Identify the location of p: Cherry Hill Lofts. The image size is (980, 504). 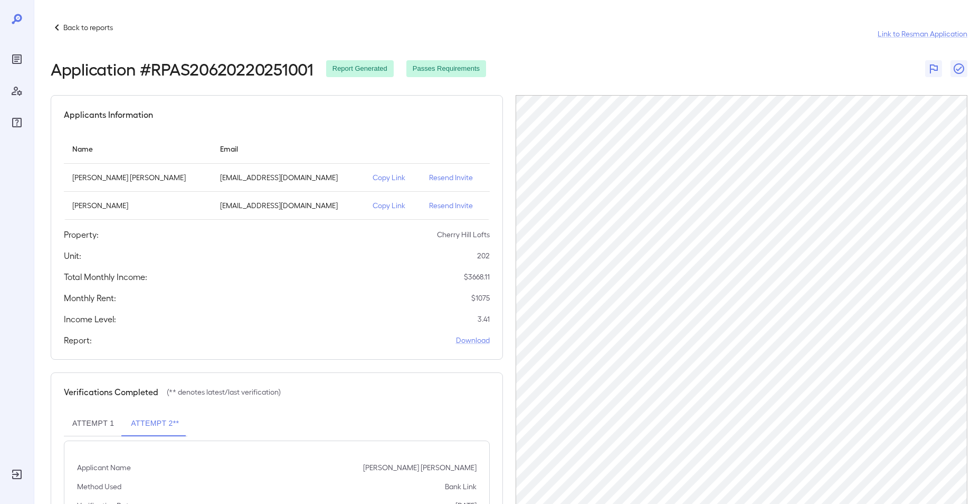
(463, 234).